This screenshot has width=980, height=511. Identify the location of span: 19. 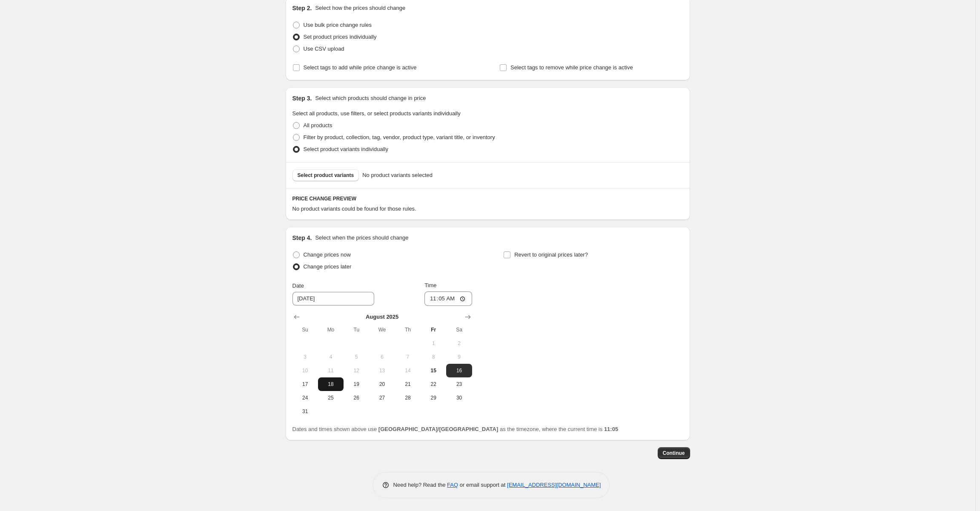
(356, 384).